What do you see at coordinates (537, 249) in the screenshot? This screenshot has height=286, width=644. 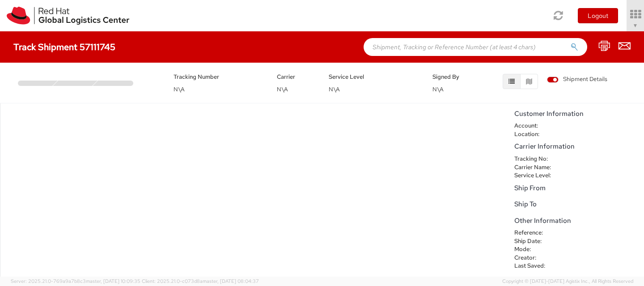 I see `dt: Mode:` at bounding box center [537, 249].